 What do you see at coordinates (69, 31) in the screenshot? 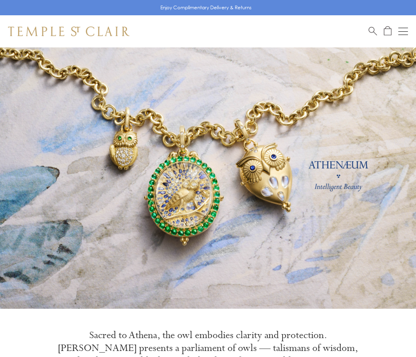
I see `img: Temple St. Clair` at bounding box center [69, 31].